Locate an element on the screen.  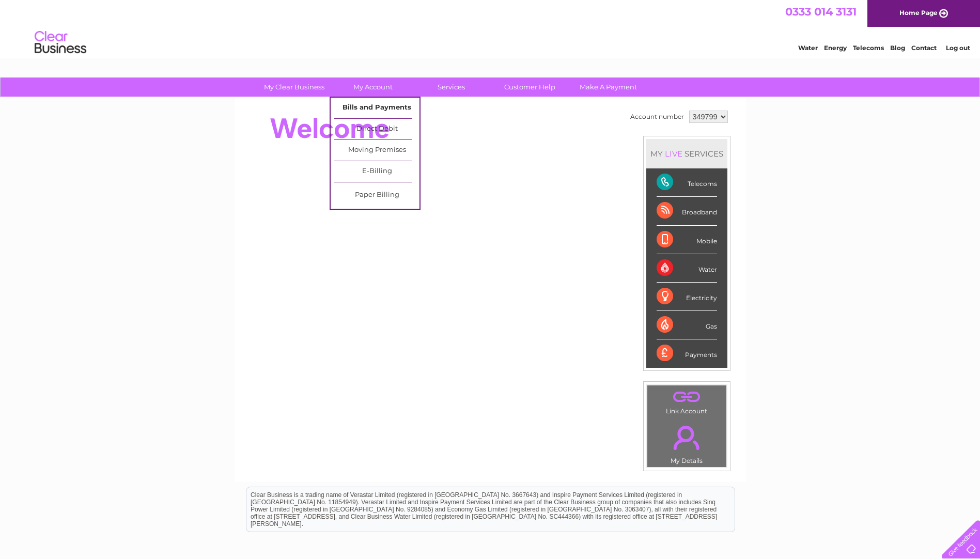
td: Account number is located at coordinates (657, 117).